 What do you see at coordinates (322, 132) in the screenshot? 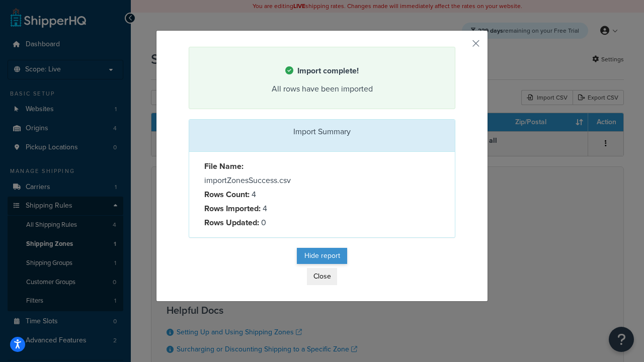
I see `h3: Import Summary` at bounding box center [322, 132].